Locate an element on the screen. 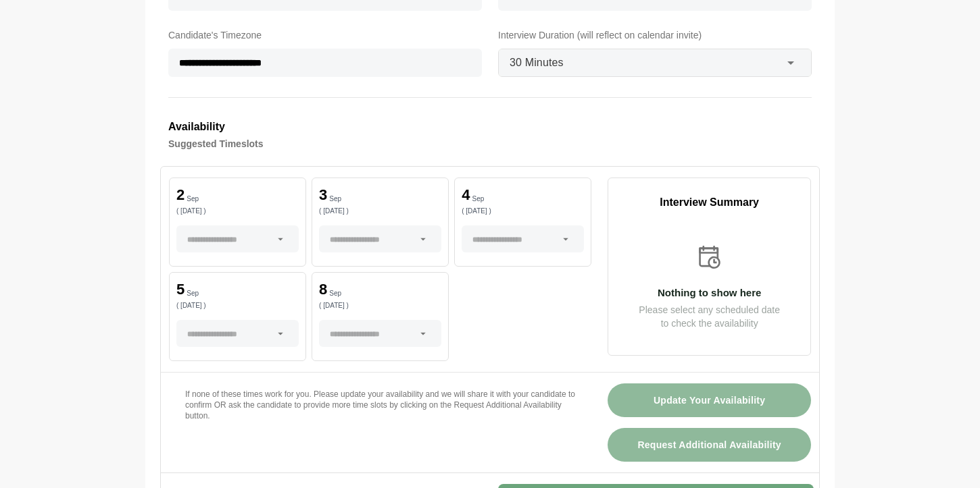  h3: Availability is located at coordinates (490, 127).